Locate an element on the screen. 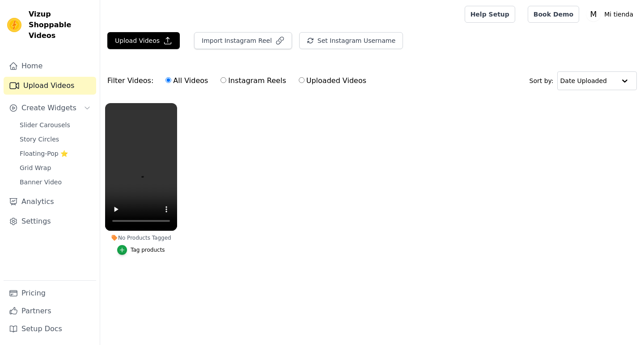  a: Upload Videos is located at coordinates (50, 85).